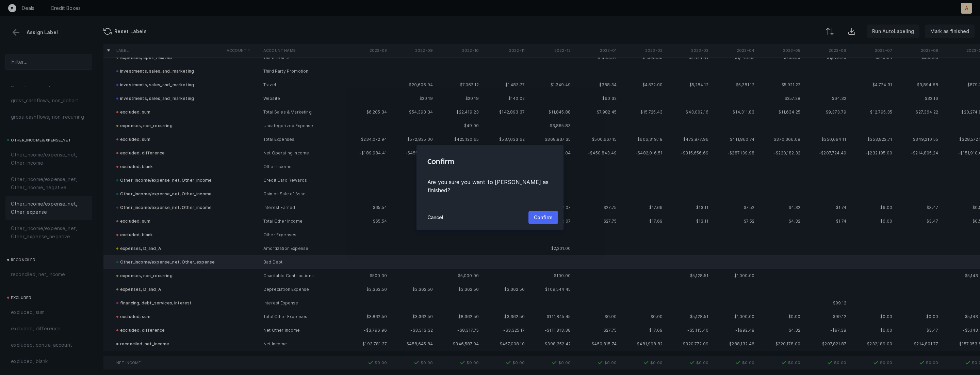 The image size is (980, 375). Describe the element at coordinates (490, 161) in the screenshot. I see `div: Confirm` at that location.